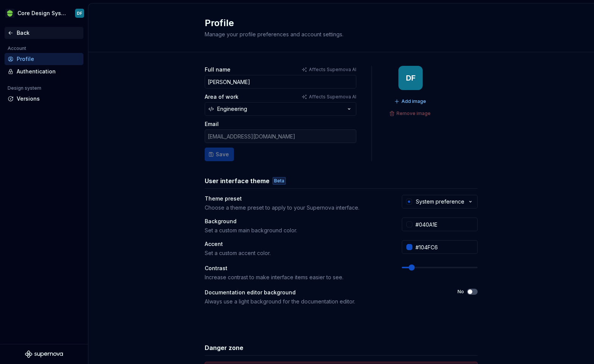  What do you see at coordinates (297, 199) in the screenshot?
I see `div: Theme preset` at bounding box center [297, 199].